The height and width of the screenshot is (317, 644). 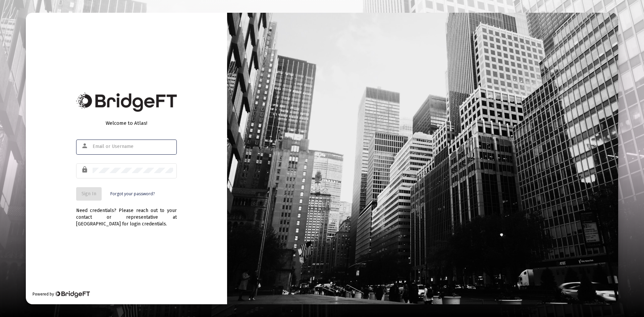 I want to click on a: Forgot your password?, so click(x=133, y=194).